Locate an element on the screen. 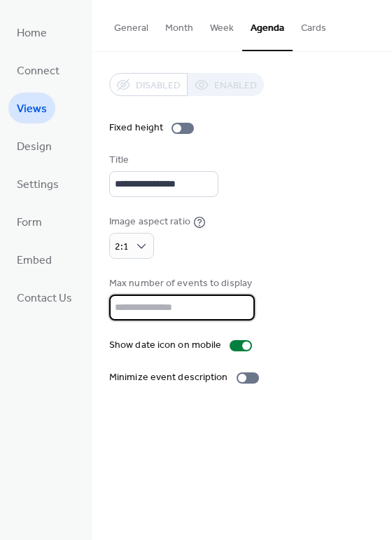 This screenshot has height=540, width=392. span: Settings is located at coordinates (38, 185).